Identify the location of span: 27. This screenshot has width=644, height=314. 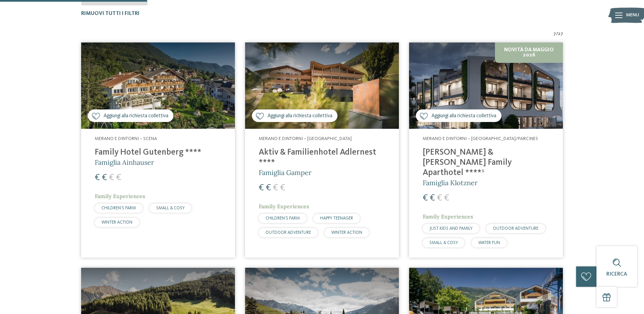
(561, 34).